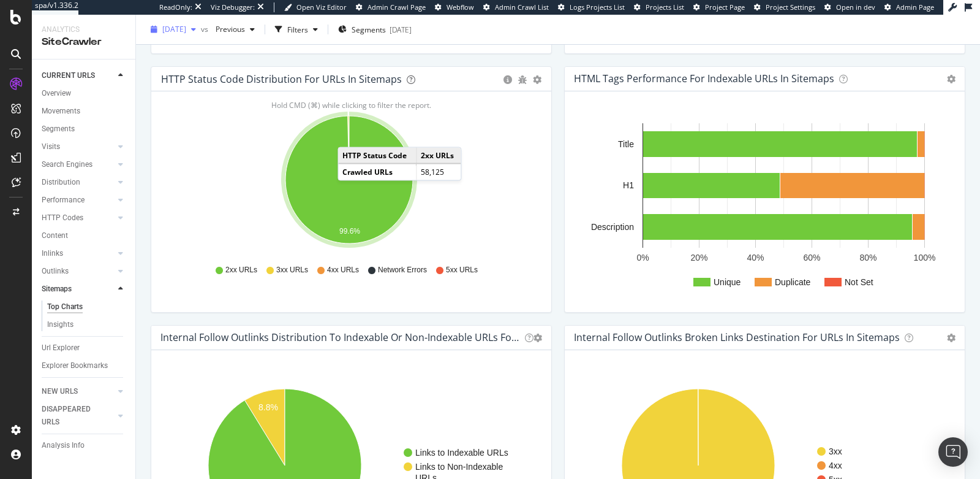 The height and width of the screenshot is (479, 980). Describe the element at coordinates (508, 80) in the screenshot. I see `div: circle-info` at that location.